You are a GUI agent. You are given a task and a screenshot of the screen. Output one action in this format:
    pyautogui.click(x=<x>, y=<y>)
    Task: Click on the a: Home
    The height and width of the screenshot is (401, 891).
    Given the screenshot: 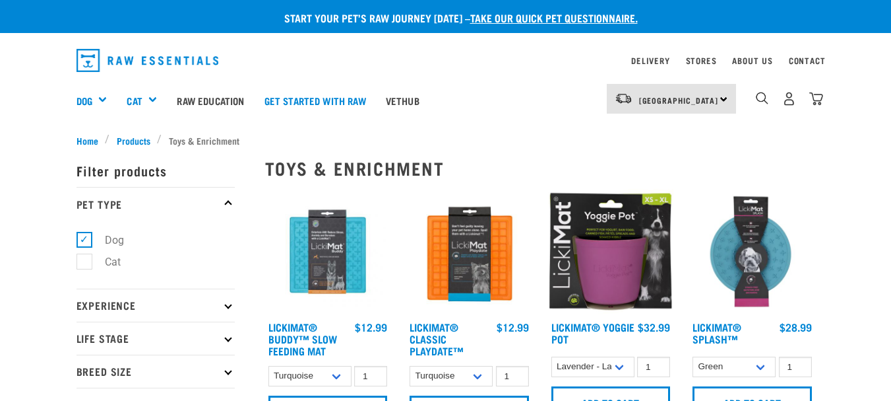 What is the action you would take?
    pyautogui.click(x=91, y=140)
    